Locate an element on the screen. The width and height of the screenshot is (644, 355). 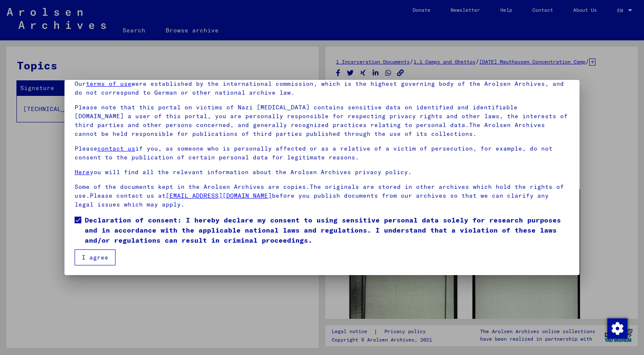
p: Some of the documents kept in the Arolsen Archives are copies.The originals are stored in other a... is located at coordinates (322, 195).